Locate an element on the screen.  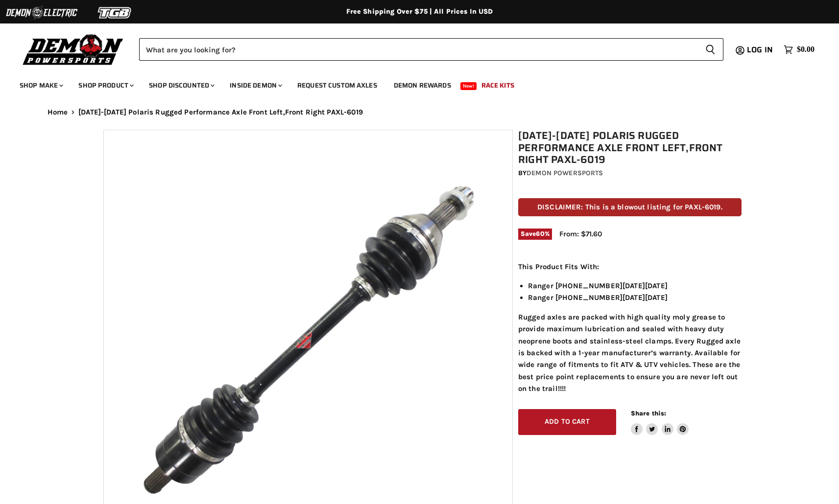
p: This Product Fits With: is located at coordinates (630, 267).